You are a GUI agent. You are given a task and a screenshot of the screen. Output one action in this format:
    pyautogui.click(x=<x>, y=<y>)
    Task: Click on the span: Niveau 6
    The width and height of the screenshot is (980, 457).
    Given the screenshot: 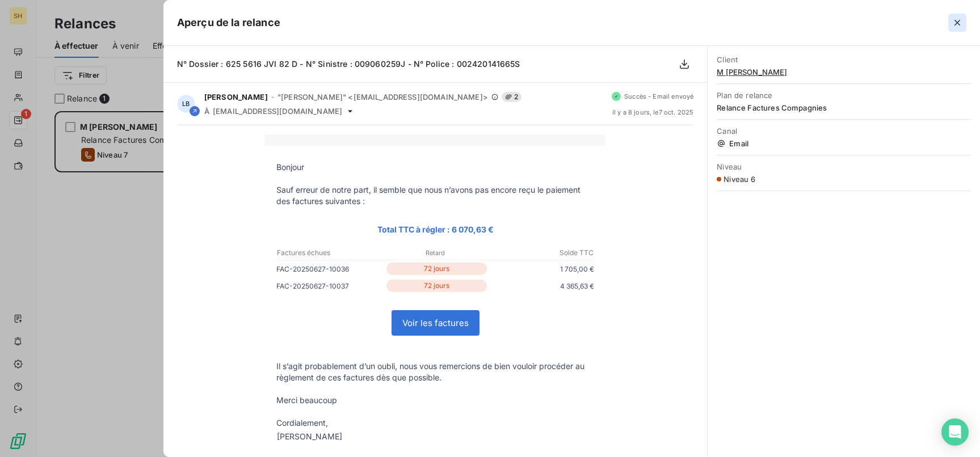 What is the action you would take?
    pyautogui.click(x=739, y=179)
    